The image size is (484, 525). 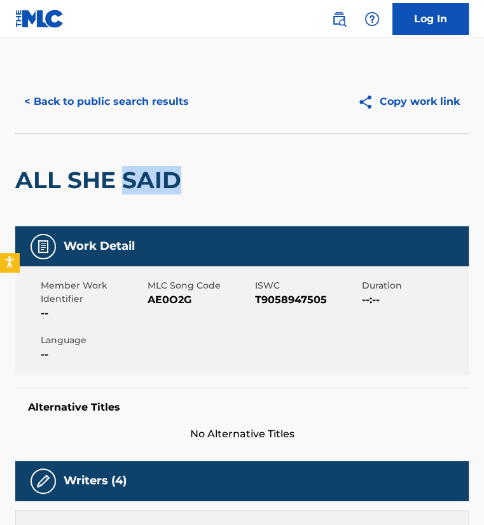 What do you see at coordinates (339, 19) in the screenshot?
I see `a: Public Search` at bounding box center [339, 19].